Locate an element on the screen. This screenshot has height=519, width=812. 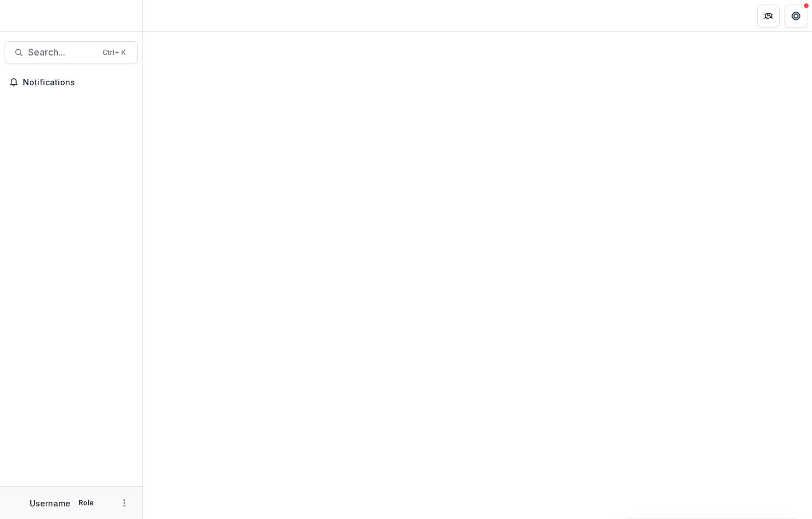
span: Notifications is located at coordinates (78, 83).